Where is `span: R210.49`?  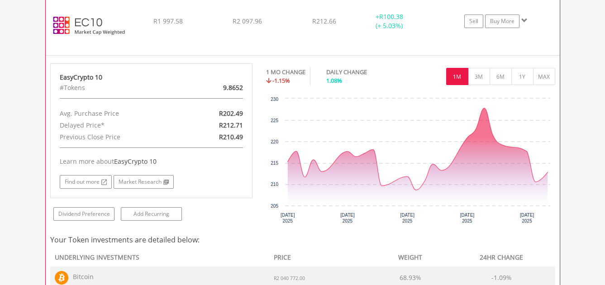
span: R210.49 is located at coordinates (231, 137).